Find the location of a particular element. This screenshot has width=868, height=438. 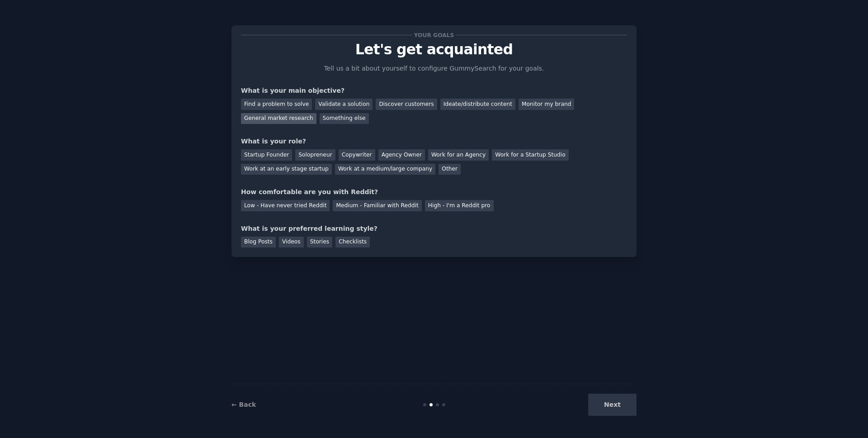

div: Medium - Familiar with Reddit is located at coordinates (377, 205).